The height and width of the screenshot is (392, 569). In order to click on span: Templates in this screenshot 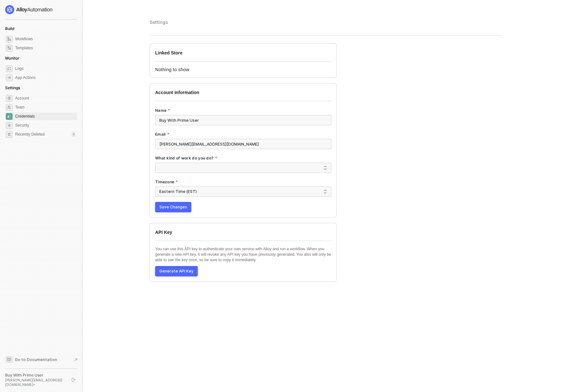, I will do `click(46, 48)`.